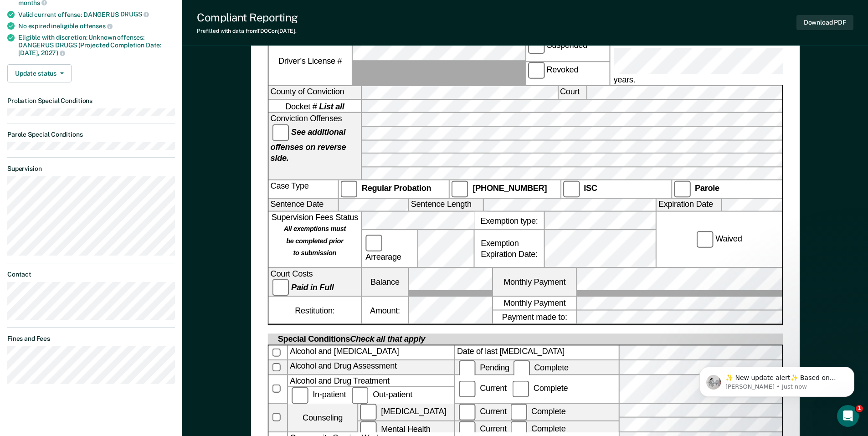  I want to click on label: Balance, so click(385, 282).